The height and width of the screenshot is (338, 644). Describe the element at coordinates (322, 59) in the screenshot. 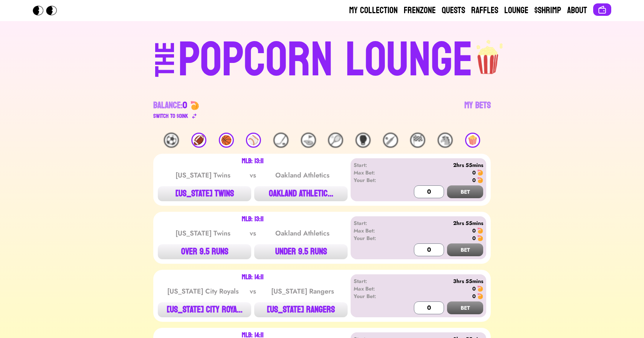

I see `a: THEPOPCORN LOUNGEpopcorn` at that location.